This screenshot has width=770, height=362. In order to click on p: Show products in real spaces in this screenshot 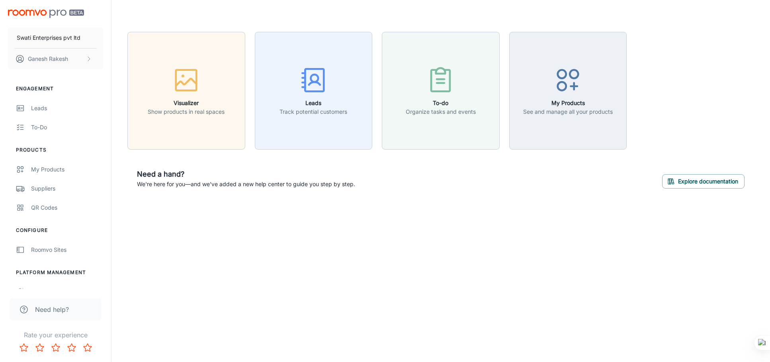, I will do `click(186, 112)`.